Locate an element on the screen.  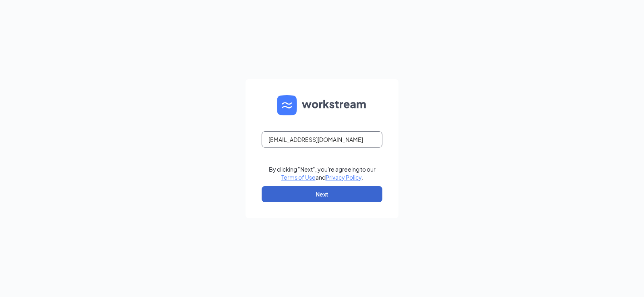
div: By clicking "Next", you're agreeing to our and . is located at coordinates (322, 173).